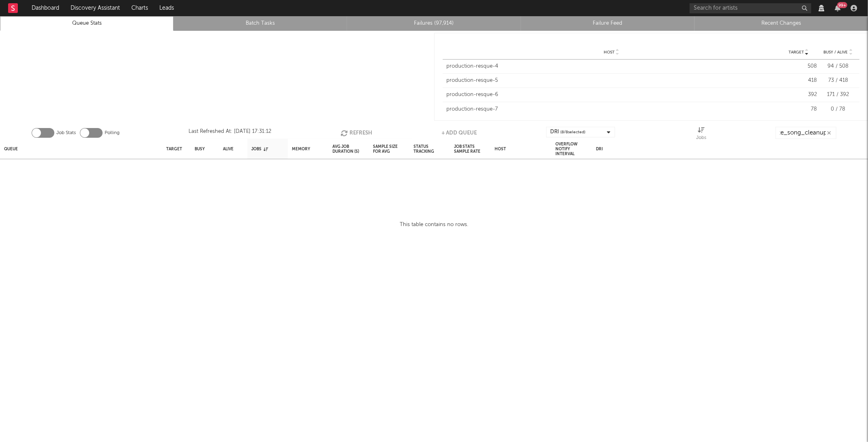 The width and height of the screenshot is (868, 442). I want to click on div: production-resque-6, so click(612, 95).